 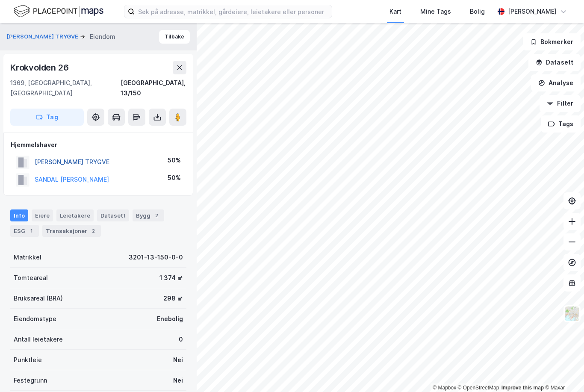 I want to click on button: Filter, so click(x=560, y=103).